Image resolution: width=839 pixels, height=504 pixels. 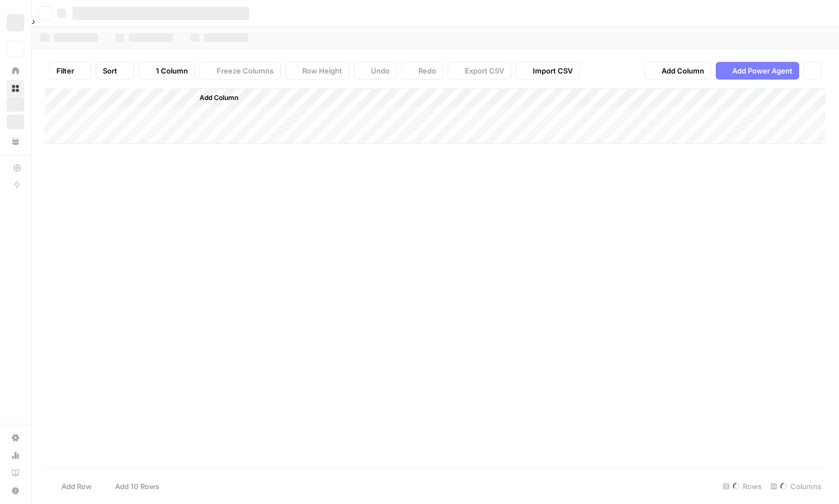 I want to click on a: Settings, so click(x=16, y=437).